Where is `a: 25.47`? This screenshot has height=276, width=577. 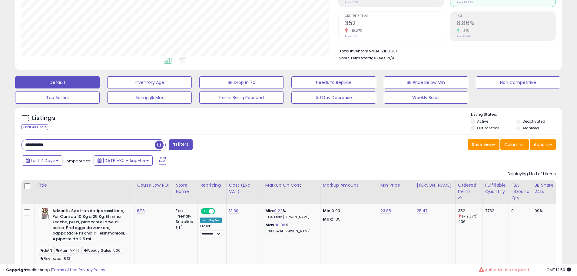 a: 25.47 is located at coordinates (422, 211).